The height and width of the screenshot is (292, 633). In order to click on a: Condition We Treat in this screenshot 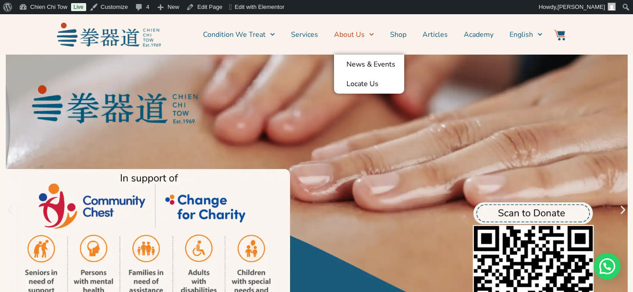, I will do `click(239, 35)`.